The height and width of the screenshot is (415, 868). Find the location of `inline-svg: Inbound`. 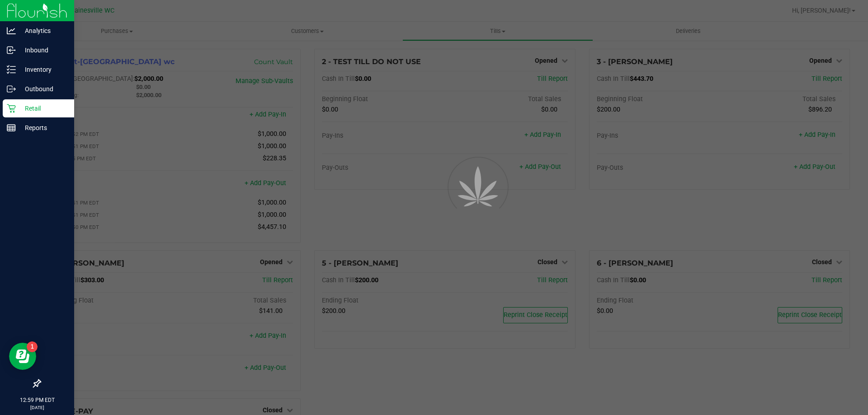

inline-svg: Inbound is located at coordinates (11, 50).